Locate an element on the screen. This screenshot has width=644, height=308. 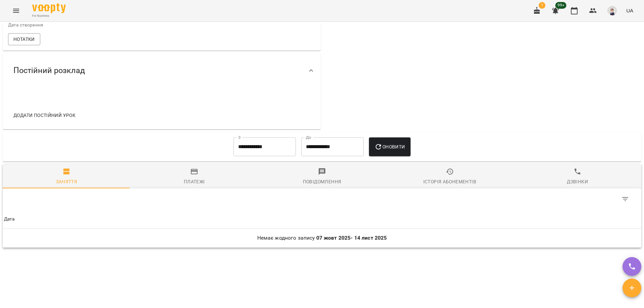
div: Повідомлення is located at coordinates (322, 181).